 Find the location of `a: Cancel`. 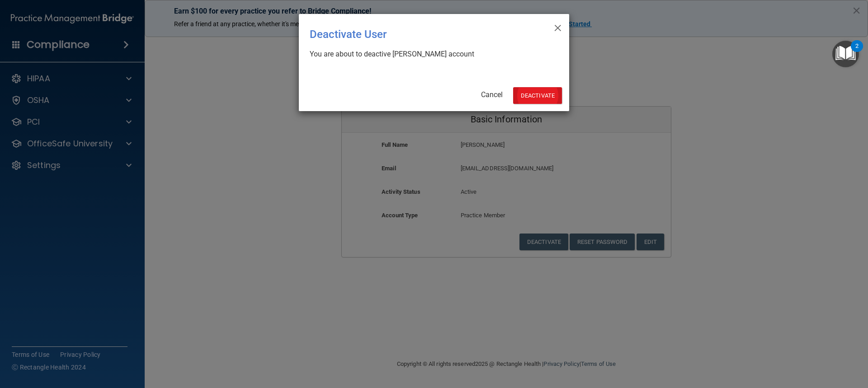

a: Cancel is located at coordinates (492, 94).